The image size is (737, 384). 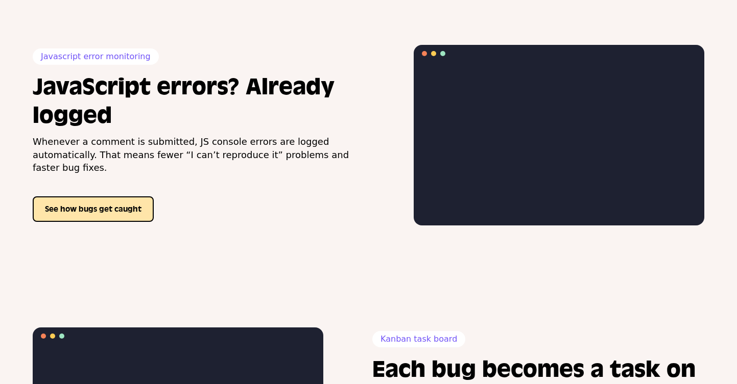 I want to click on p: Kanban task board, so click(x=419, y=340).